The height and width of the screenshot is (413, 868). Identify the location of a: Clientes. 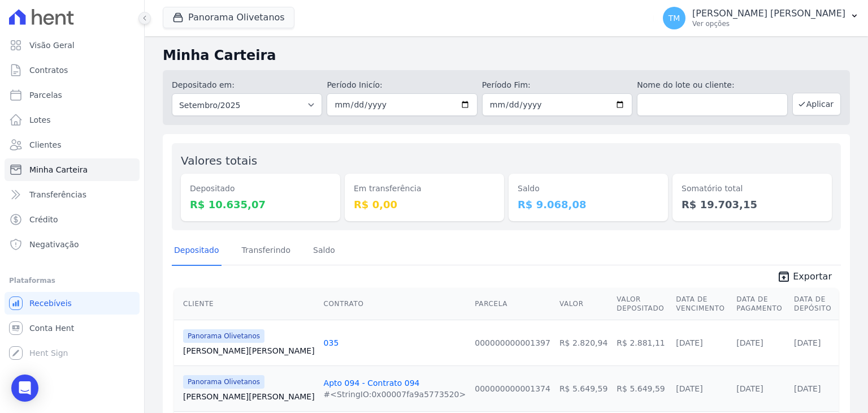
(72, 145).